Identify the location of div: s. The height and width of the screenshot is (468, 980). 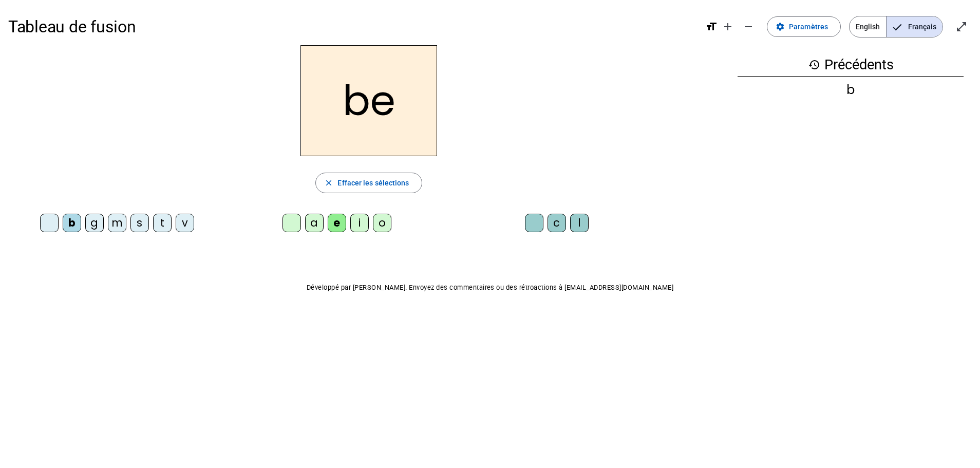
(139, 223).